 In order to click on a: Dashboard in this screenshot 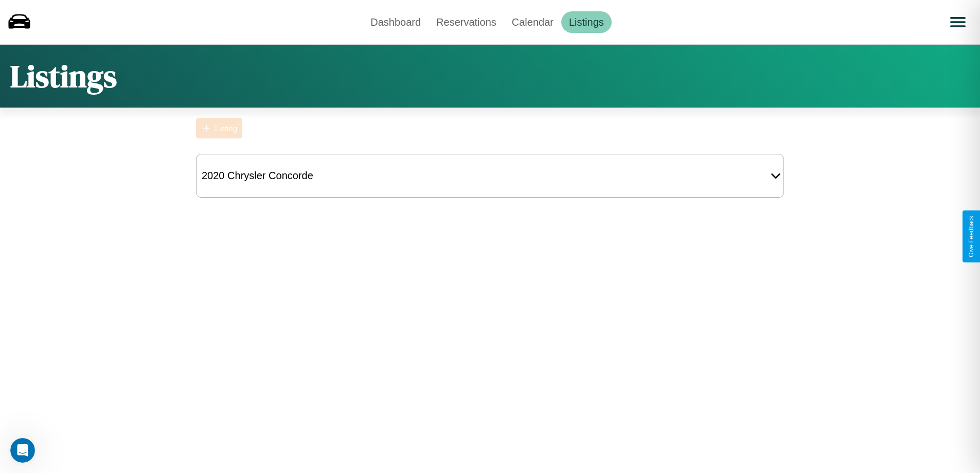, I will do `click(395, 22)`.